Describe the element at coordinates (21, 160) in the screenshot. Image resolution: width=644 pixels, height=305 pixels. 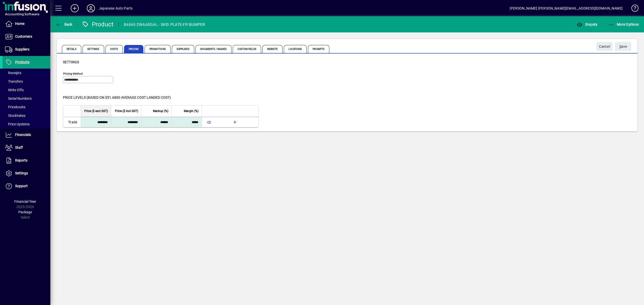
I see `span: Reports` at that location.